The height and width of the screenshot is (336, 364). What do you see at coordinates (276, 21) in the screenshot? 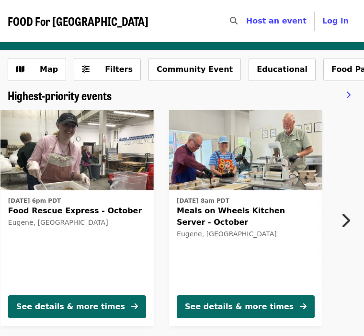
I see `a: Host an event` at bounding box center [276, 21].